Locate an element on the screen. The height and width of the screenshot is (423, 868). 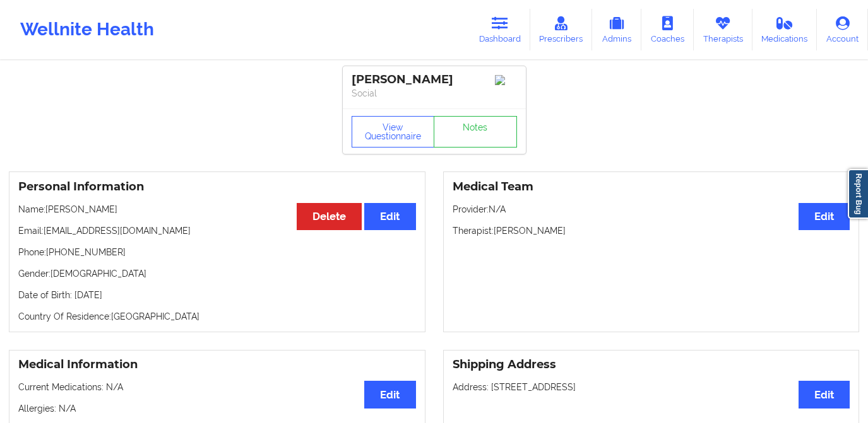
a: Notes is located at coordinates (476, 132).